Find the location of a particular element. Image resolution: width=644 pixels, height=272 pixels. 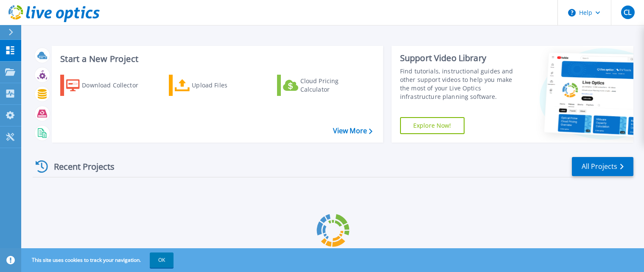

a: Upload Files is located at coordinates (216, 85).